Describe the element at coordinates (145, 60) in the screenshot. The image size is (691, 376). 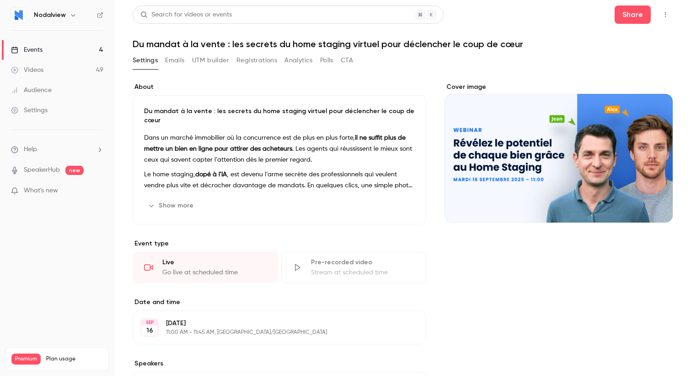
I see `button: Settings` at that location.